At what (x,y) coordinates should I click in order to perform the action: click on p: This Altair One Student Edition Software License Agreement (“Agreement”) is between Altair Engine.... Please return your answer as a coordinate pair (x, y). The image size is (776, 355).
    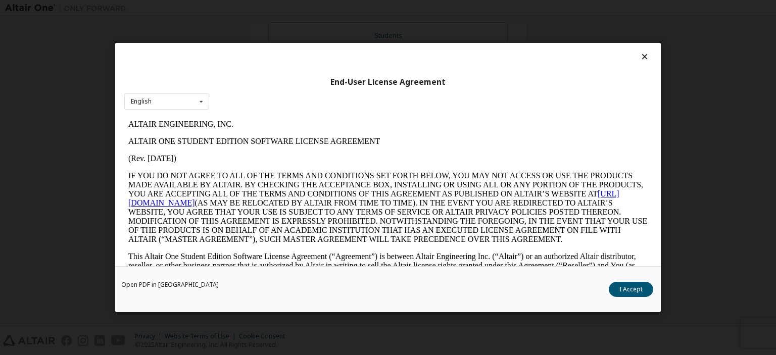
    Looking at the image, I should click on (264, 155).